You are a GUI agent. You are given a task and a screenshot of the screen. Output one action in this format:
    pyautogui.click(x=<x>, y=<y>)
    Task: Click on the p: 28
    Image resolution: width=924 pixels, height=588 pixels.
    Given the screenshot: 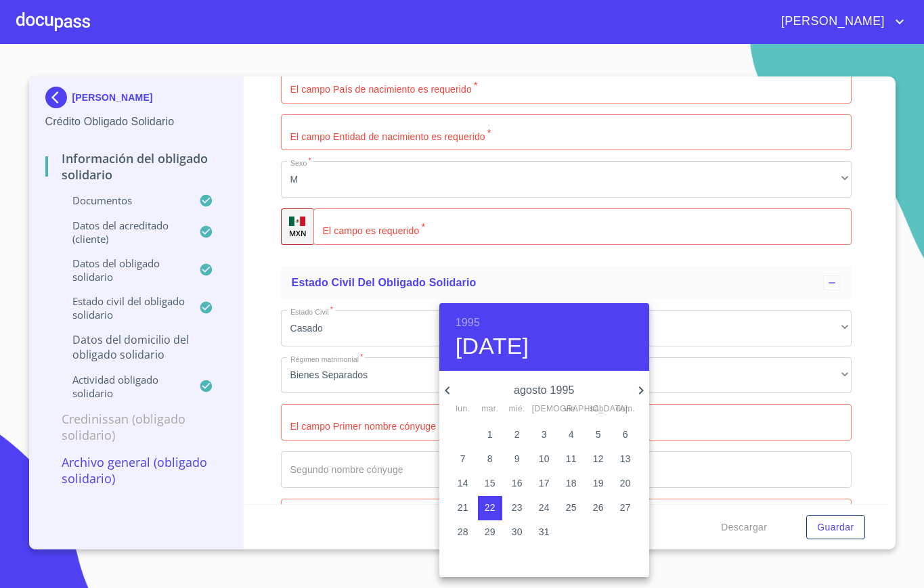 What is the action you would take?
    pyautogui.click(x=463, y=533)
    